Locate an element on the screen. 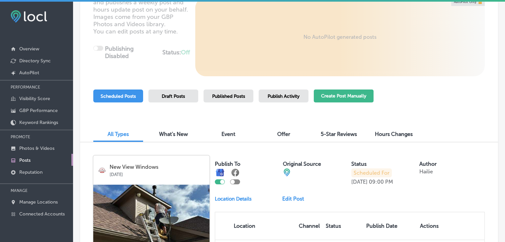 This screenshot has width=505, height=242. p: Manage Locations is located at coordinates (38, 202).